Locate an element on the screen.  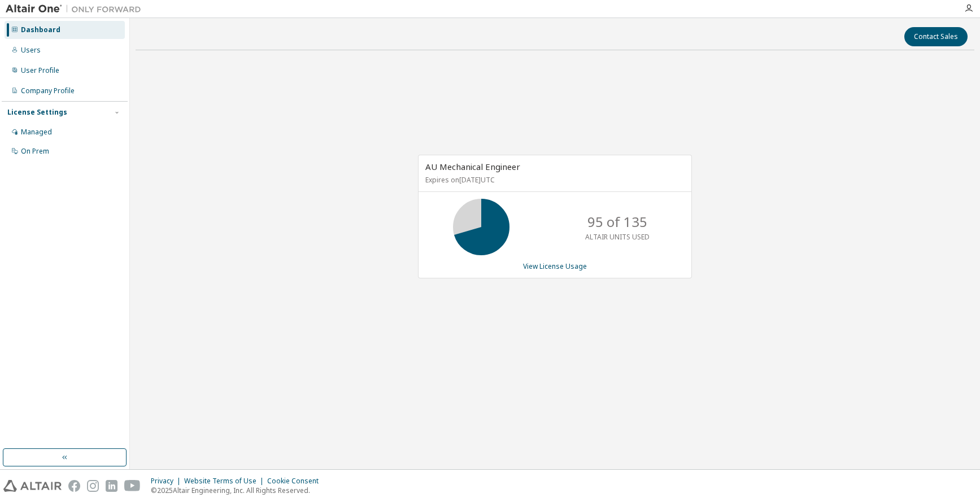
div: Users is located at coordinates (30, 51).